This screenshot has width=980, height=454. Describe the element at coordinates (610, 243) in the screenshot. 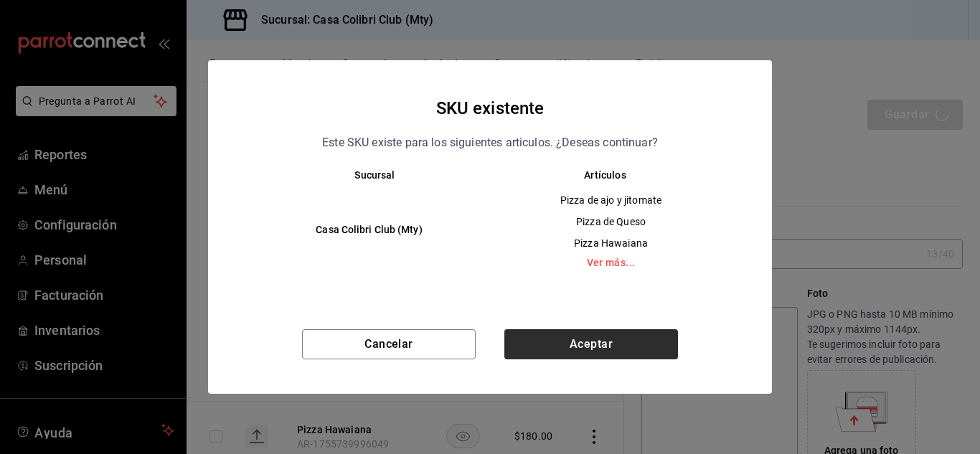

I see `span: Pizza Hawaiana` at that location.